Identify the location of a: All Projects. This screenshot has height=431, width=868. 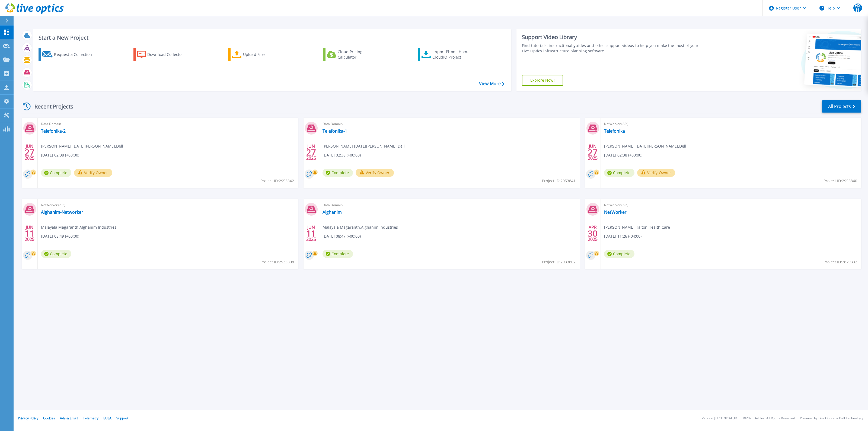
(842, 106).